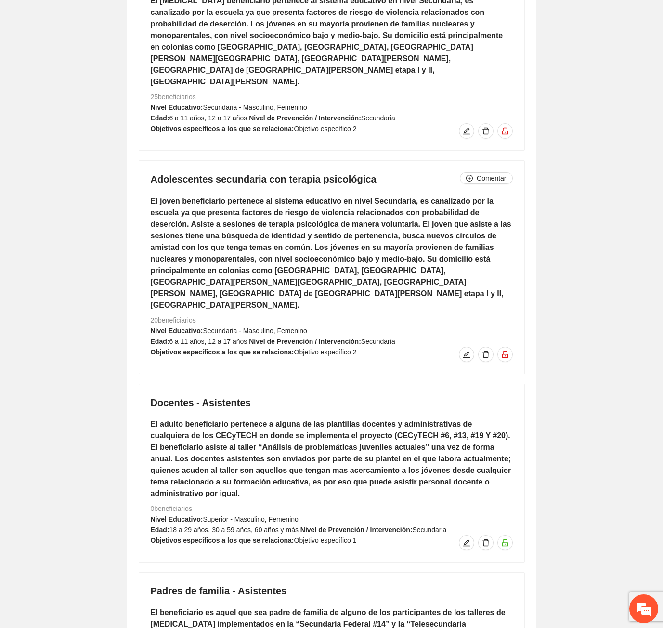  I want to click on span: Superior - Masculino, Femenino, so click(250, 519).